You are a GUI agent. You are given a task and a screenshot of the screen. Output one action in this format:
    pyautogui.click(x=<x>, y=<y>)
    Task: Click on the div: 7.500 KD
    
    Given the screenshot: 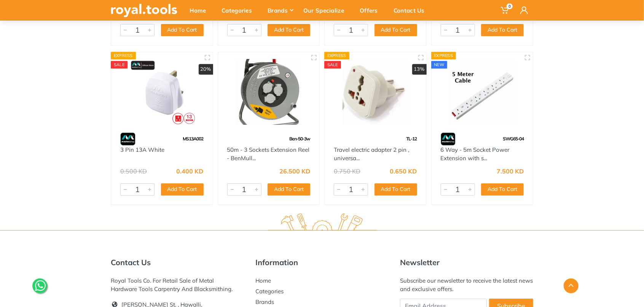 What is the action you would take?
    pyautogui.click(x=510, y=171)
    